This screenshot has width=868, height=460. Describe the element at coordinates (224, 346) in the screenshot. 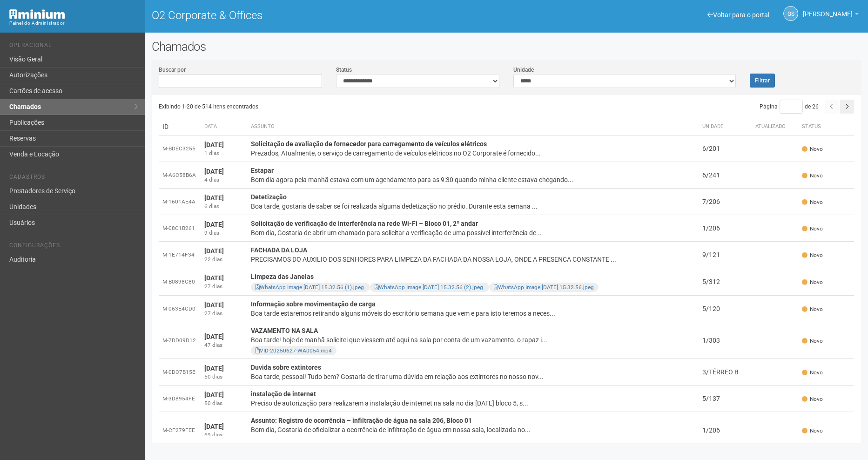

I see `div: 47 dias` at that location.